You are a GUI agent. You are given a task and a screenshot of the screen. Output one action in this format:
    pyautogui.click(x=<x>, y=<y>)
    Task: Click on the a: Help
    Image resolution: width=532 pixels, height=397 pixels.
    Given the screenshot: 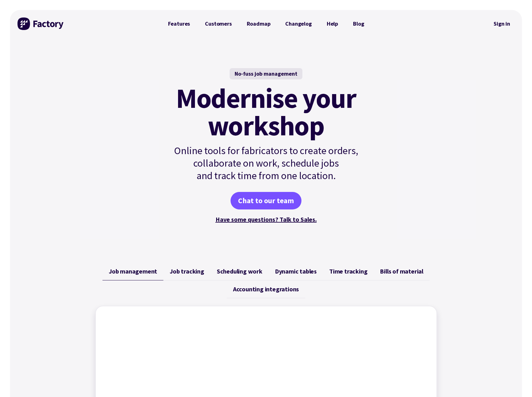 What is the action you would take?
    pyautogui.click(x=332, y=24)
    